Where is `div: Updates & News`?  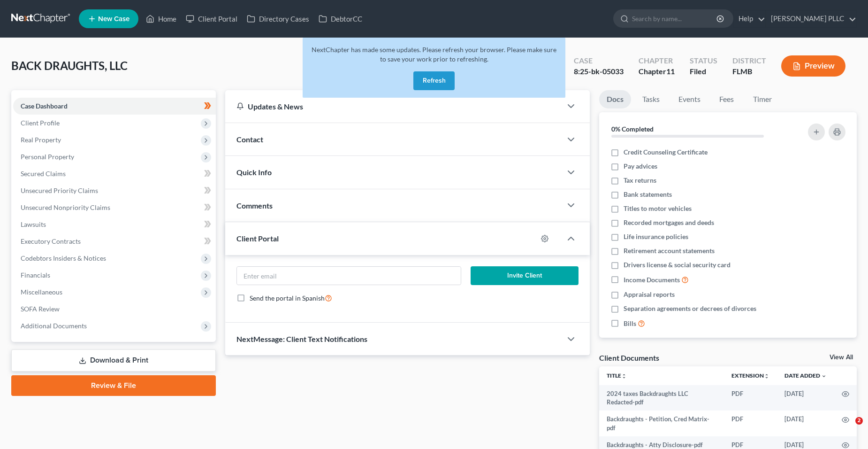
div: Updates & News is located at coordinates (393, 106).